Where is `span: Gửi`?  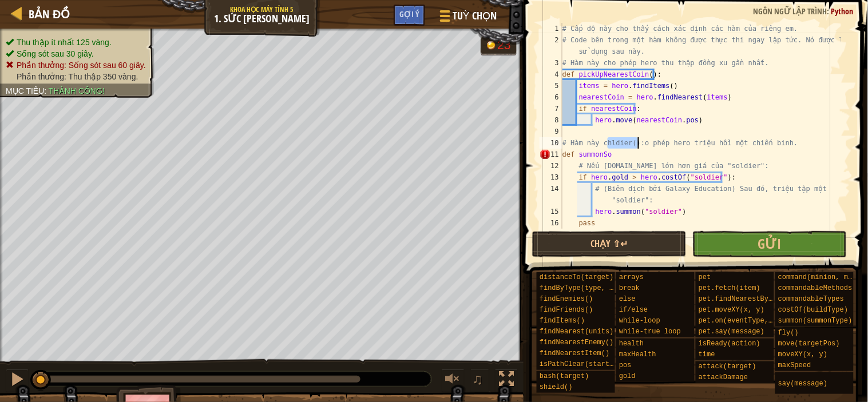
span: Gửi is located at coordinates (770, 243).